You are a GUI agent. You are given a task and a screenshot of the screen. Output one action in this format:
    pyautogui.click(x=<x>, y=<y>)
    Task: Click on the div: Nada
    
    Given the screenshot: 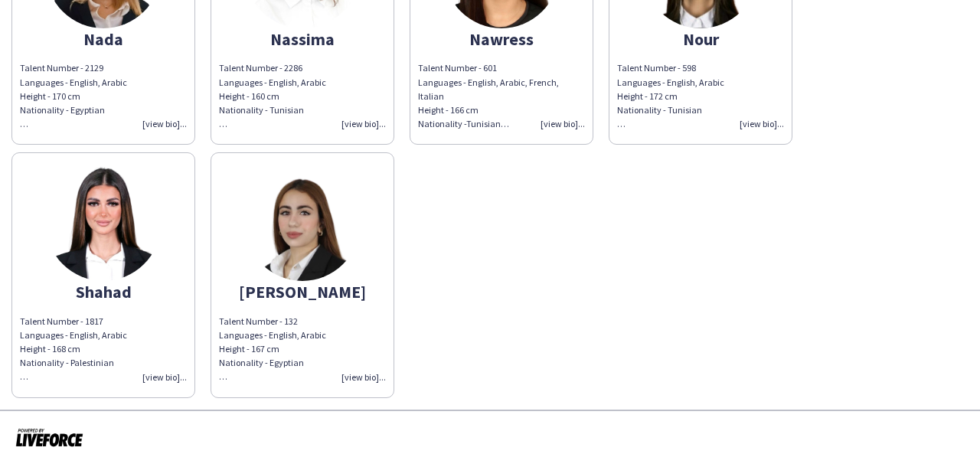 What is the action you would take?
    pyautogui.click(x=104, y=39)
    